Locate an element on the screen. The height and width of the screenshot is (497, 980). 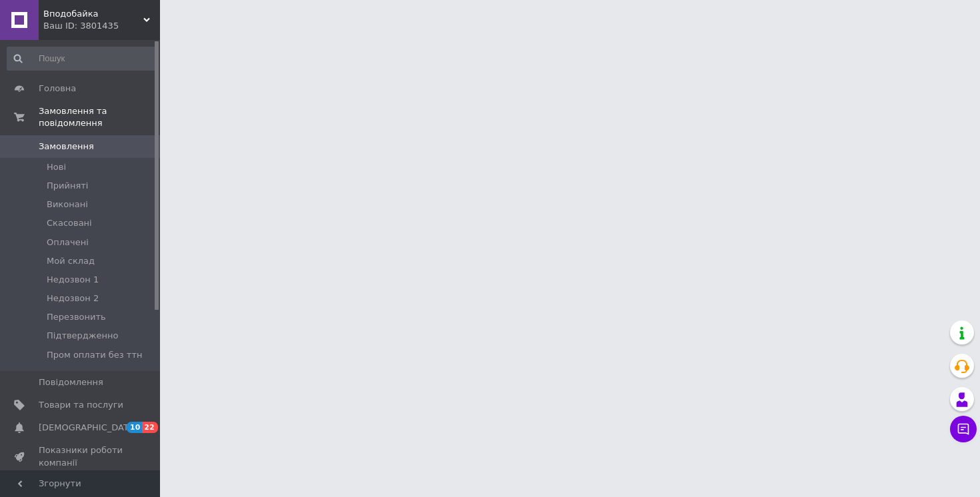
span: Скасовані is located at coordinates (69, 223).